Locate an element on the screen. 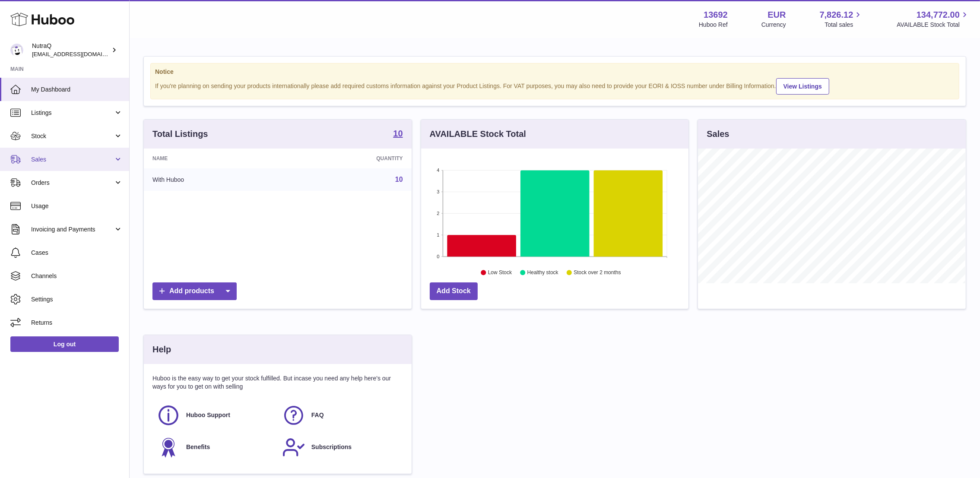 This screenshot has height=478, width=980. text: 2 is located at coordinates (438, 214).